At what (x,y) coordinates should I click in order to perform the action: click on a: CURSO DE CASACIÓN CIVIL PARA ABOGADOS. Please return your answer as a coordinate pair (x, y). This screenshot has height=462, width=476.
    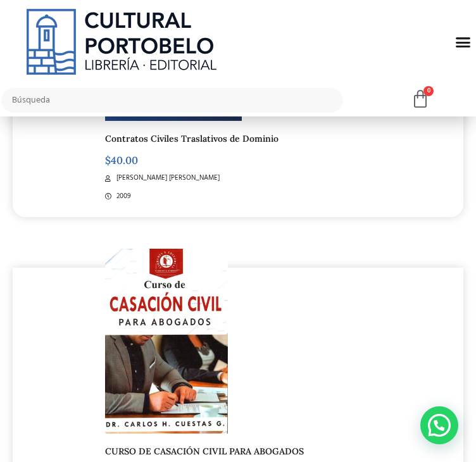
    Looking at the image, I should click on (205, 451).